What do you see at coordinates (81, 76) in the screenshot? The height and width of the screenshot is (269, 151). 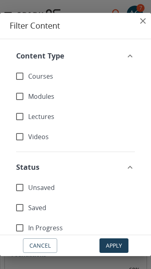 I see `span: Courses` at bounding box center [81, 76].